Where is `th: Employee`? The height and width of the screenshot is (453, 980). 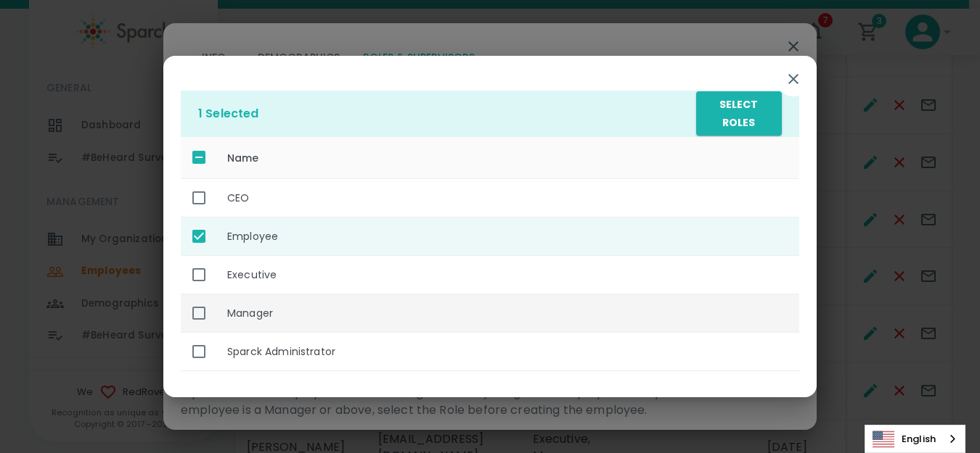 th: Employee is located at coordinates (508, 236).